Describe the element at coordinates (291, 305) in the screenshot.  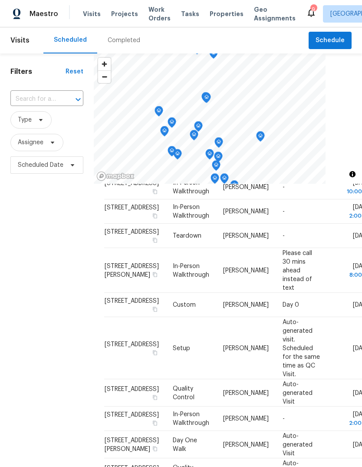
I see `span: Day 0` at that location.